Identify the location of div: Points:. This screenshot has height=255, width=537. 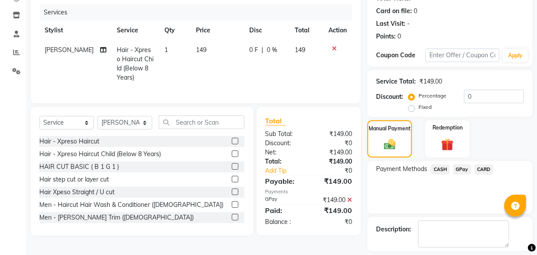
(385, 36).